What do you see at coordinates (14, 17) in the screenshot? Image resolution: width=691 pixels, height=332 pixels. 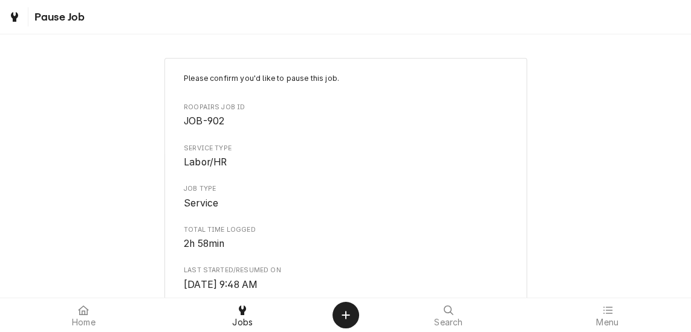 I see `a: Go to Jobs` at bounding box center [14, 17].